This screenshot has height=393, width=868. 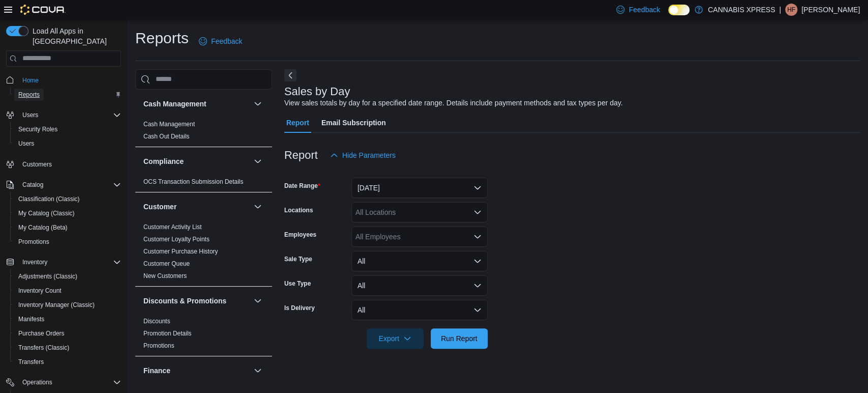 I want to click on button: Open list of options, so click(x=477, y=212).